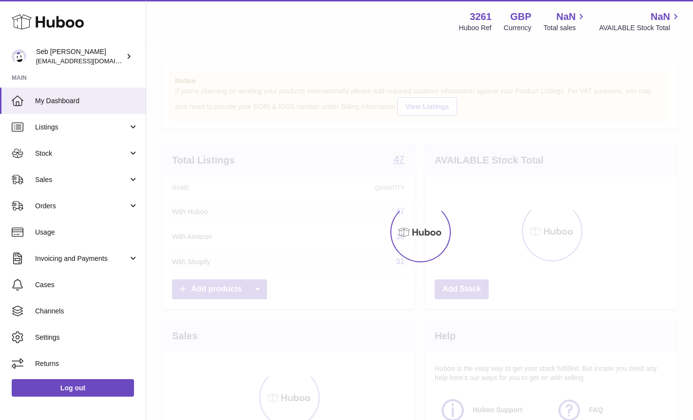 This screenshot has height=420, width=693. I want to click on span: Sales, so click(81, 180).